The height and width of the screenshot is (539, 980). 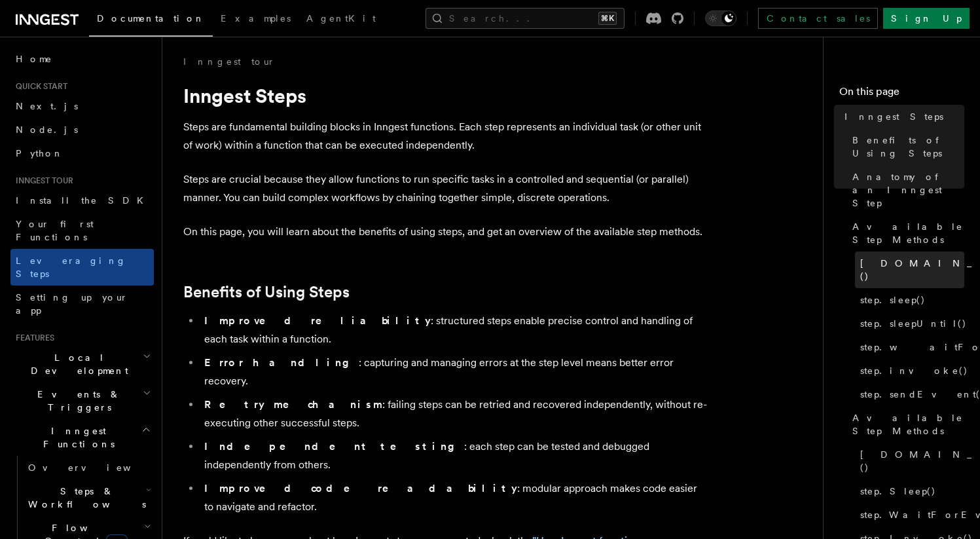 What do you see at coordinates (818, 18) in the screenshot?
I see `a: Contact sales` at bounding box center [818, 18].